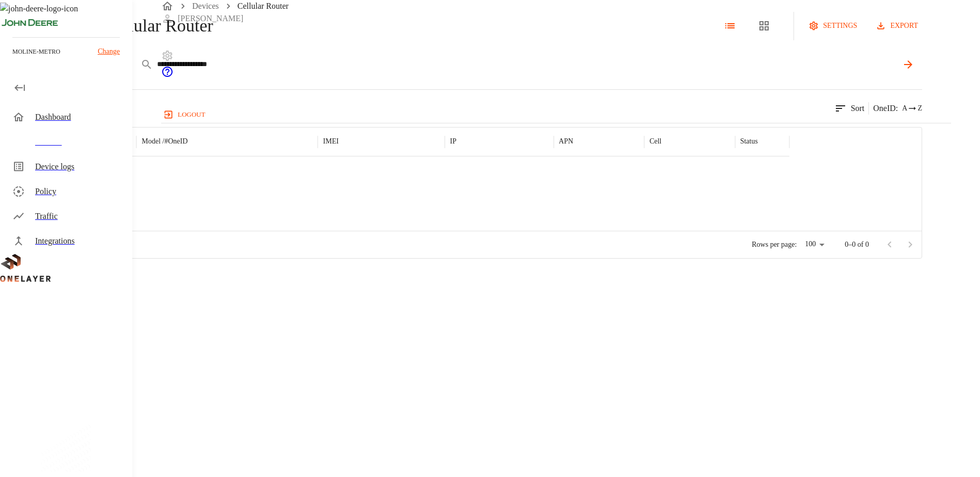 The width and height of the screenshot is (980, 477). I want to click on a: Devices, so click(206, 6).